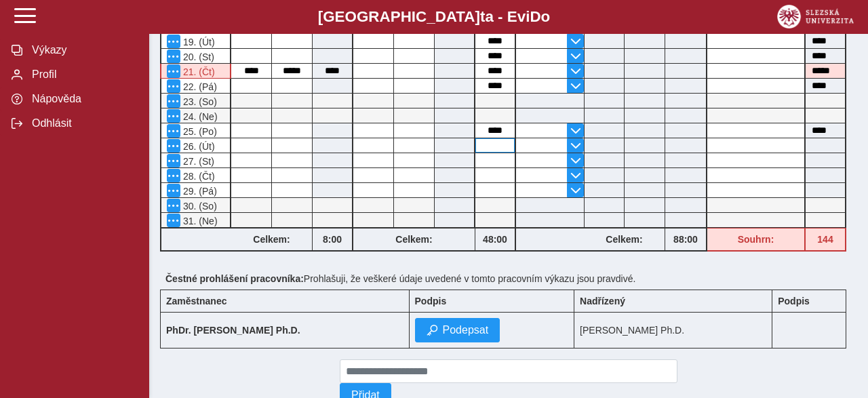  I want to click on span: 26. (Út), so click(197, 146).